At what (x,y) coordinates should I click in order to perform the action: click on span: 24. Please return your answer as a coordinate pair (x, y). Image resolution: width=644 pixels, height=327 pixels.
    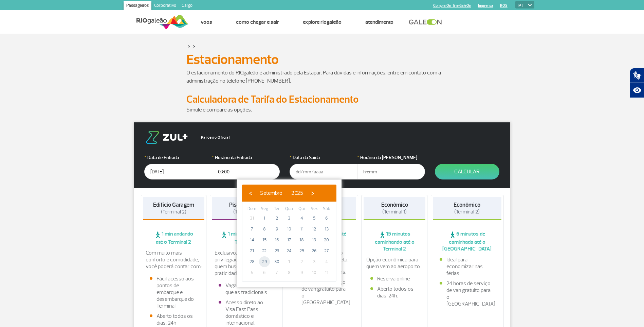
    Looking at the image, I should click on (289, 251).